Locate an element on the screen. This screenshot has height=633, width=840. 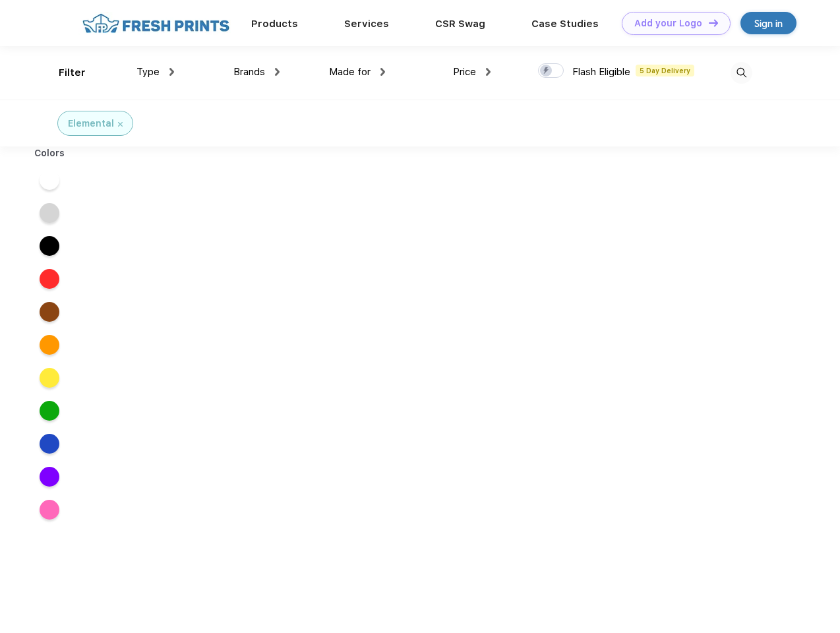
a: Services is located at coordinates (367, 23).